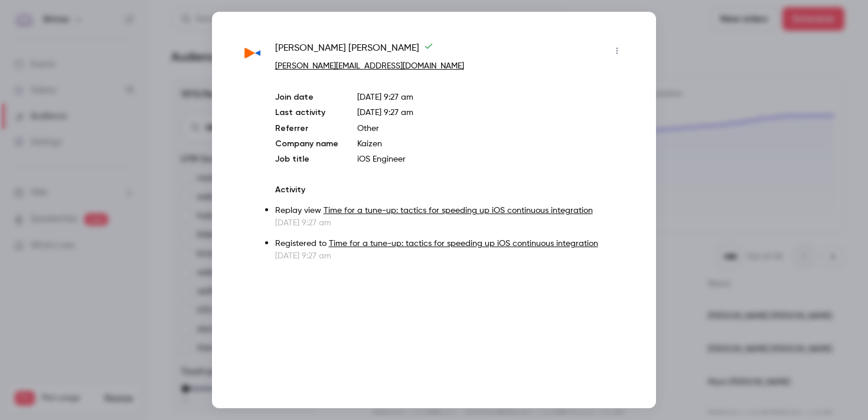 The width and height of the screenshot is (868, 420). I want to click on p: Activity, so click(451, 190).